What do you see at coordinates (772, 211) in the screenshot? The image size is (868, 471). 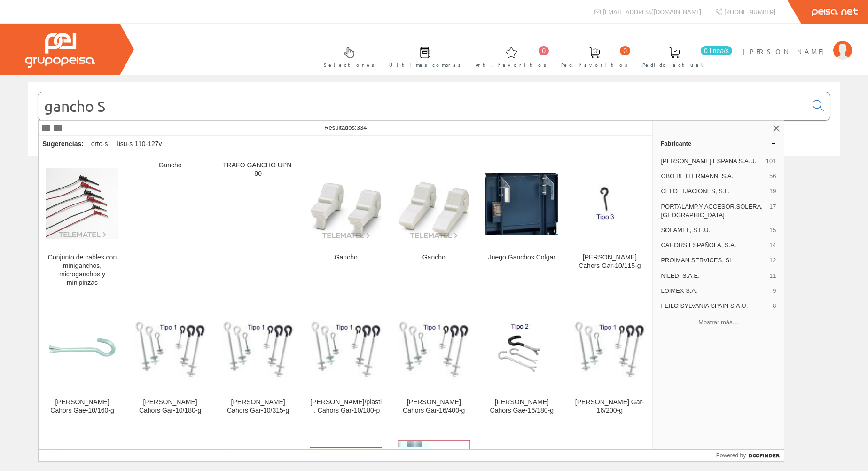 I see `span: 17` at bounding box center [772, 211].